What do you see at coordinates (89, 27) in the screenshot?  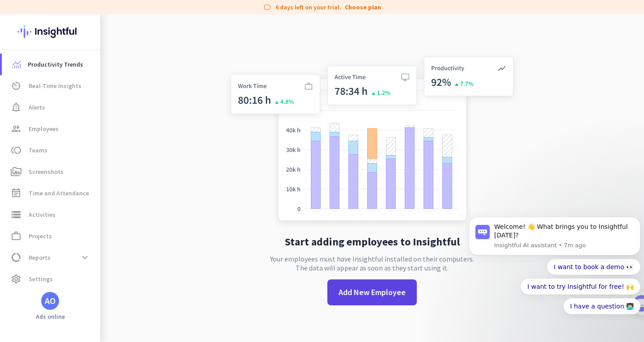 I see `div: message notification from Insightful AI assistant, 7m ago. Welcome! 👋 What brings you to Insightf...` at bounding box center [89, 27].